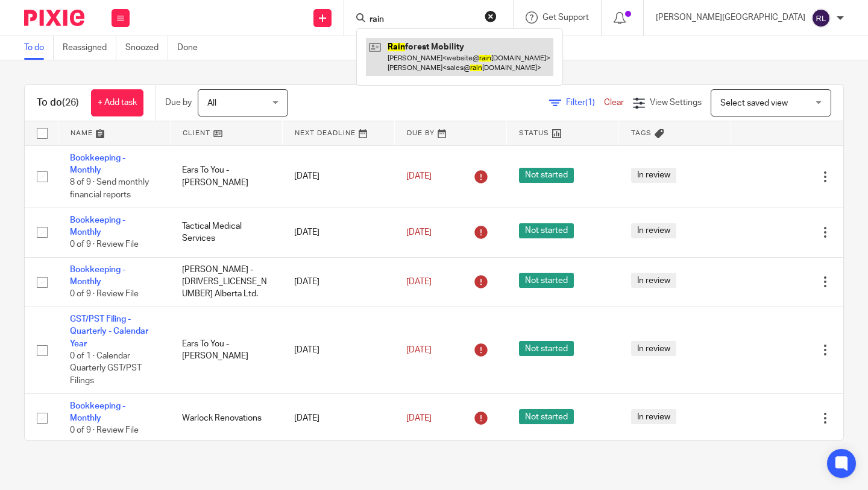 Image resolution: width=868 pixels, height=490 pixels. What do you see at coordinates (106, 368) in the screenshot?
I see `span: 0 of 1 · Calendar Quarterly GST/PST Filings` at bounding box center [106, 368].